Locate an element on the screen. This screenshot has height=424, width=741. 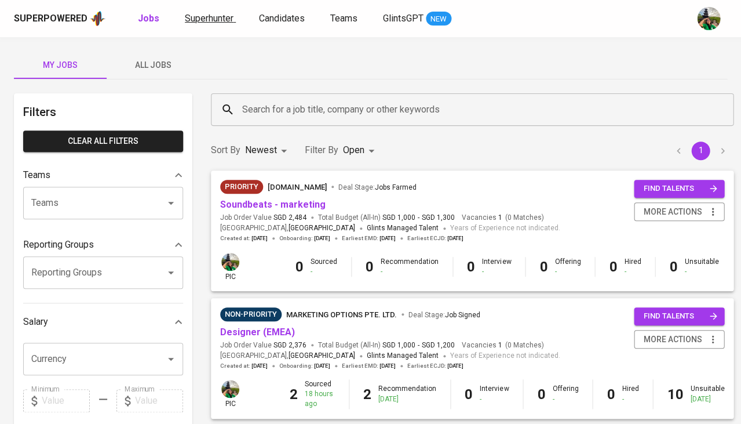
div: Offering is located at coordinates (565, 393).